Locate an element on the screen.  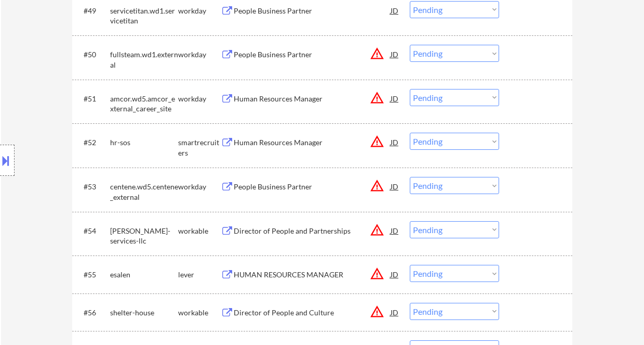
div: #55 is located at coordinates (93, 275).